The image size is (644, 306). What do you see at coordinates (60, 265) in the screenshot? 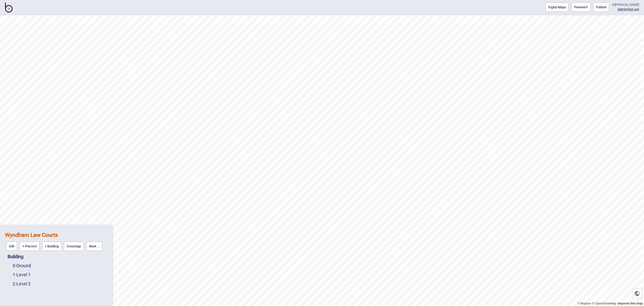
I see `div: Ground` at bounding box center [60, 265].